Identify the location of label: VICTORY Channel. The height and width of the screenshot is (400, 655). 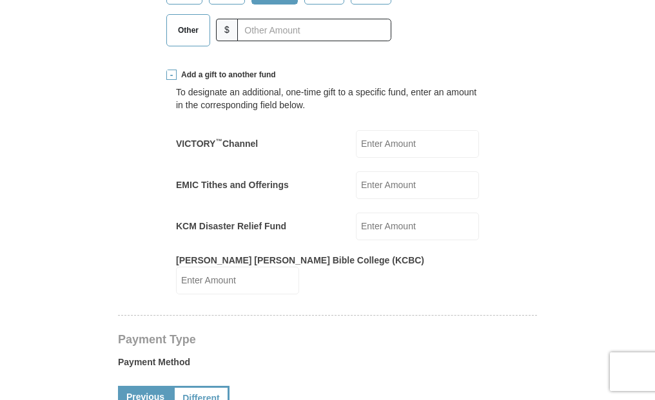
(217, 144).